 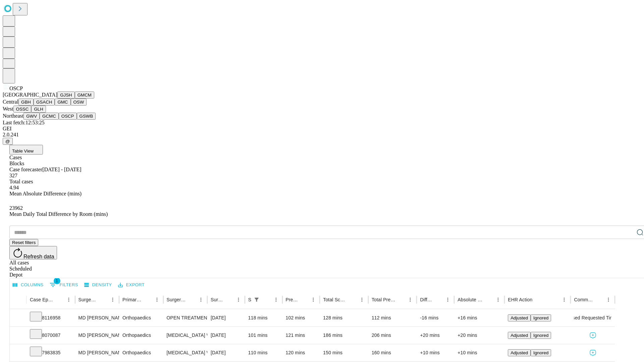 What do you see at coordinates (16, 208) in the screenshot?
I see `span: 23962` at bounding box center [16, 208].